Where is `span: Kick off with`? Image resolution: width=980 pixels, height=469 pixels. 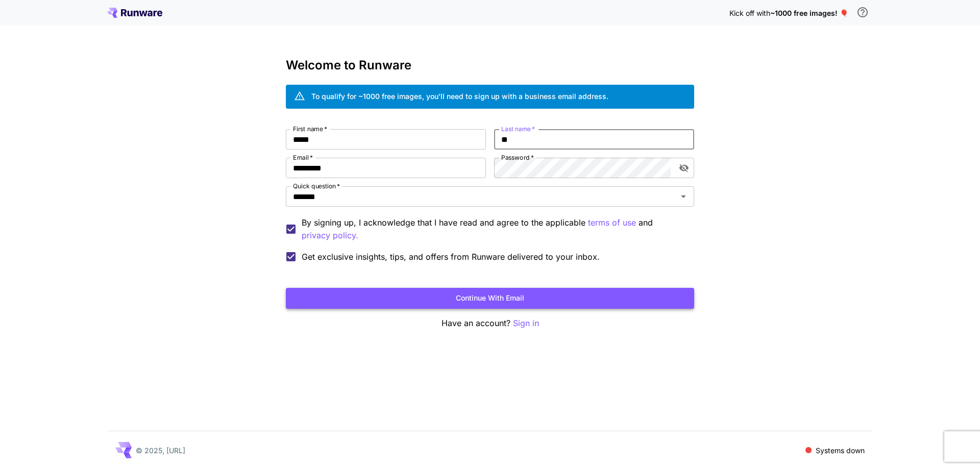
span: Kick off with is located at coordinates (750, 13).